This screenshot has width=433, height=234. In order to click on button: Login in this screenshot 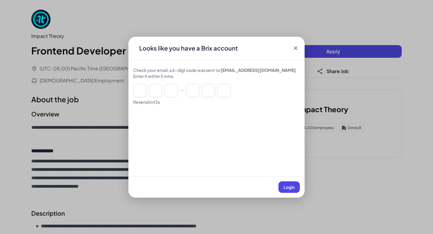, I will do `click(289, 187)`.